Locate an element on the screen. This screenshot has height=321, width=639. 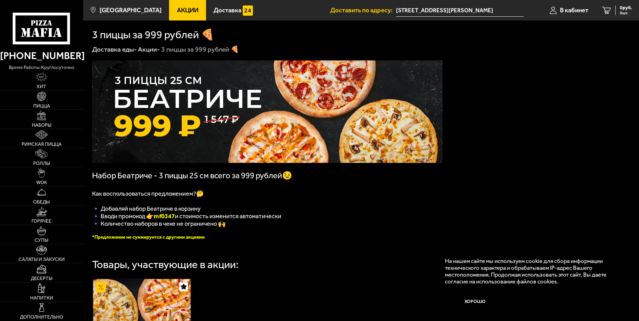
span: Как воспользоваться предложением?🤔 is located at coordinates (148, 194).